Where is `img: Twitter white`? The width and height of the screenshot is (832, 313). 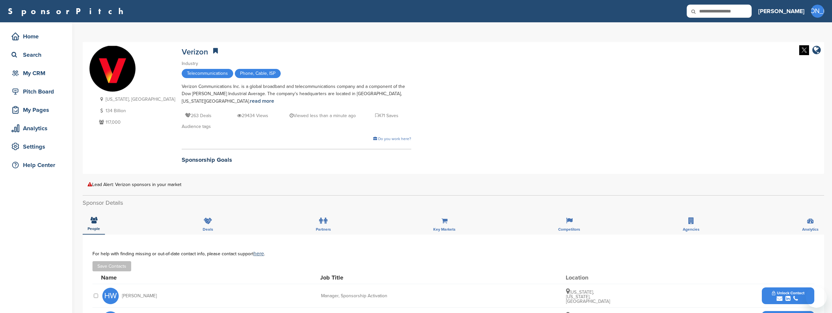
img: Twitter white is located at coordinates (804, 50).